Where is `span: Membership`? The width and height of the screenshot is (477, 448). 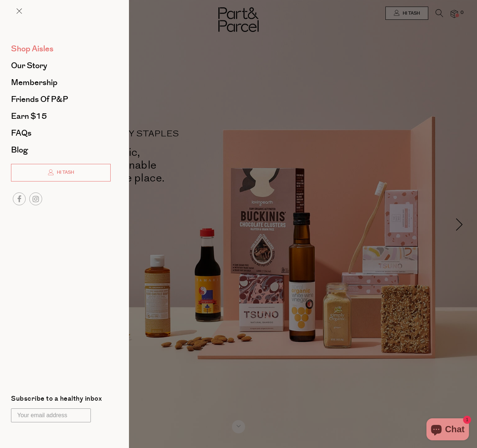
span: Membership is located at coordinates (34, 82).